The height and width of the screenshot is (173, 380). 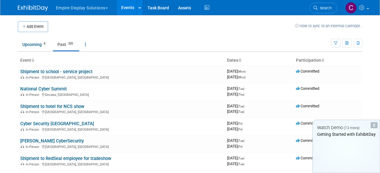 I want to click on span: Search, so click(x=324, y=8).